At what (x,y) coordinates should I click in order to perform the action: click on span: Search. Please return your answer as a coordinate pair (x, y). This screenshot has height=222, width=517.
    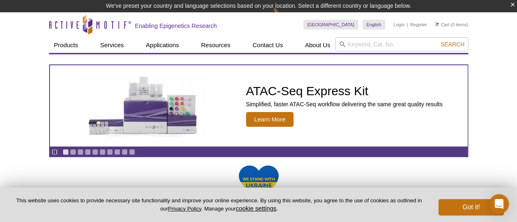
    Looking at the image, I should click on (452, 44).